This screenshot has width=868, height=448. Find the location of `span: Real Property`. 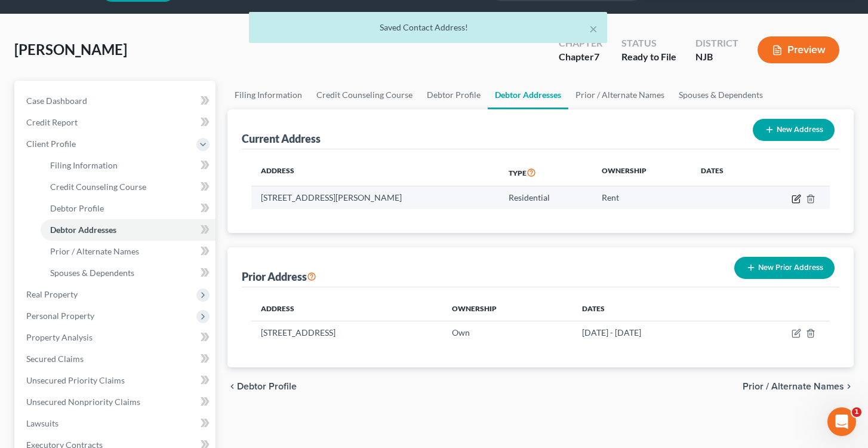

span: Real Property is located at coordinates (52, 294).